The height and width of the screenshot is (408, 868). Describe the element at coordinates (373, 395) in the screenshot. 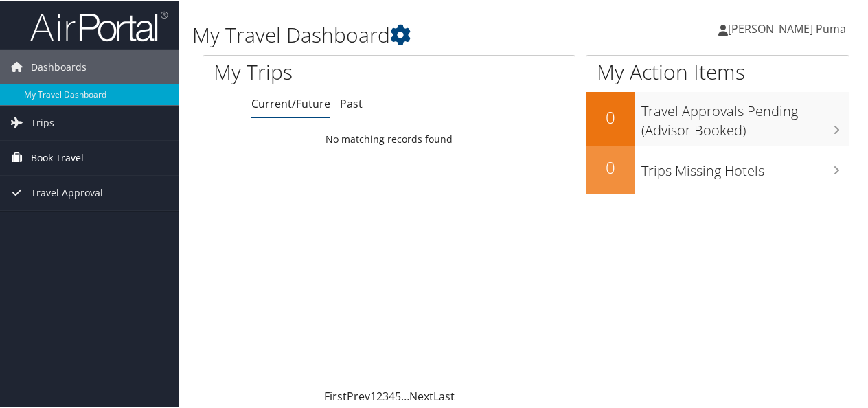

I see `a: 1` at that location.